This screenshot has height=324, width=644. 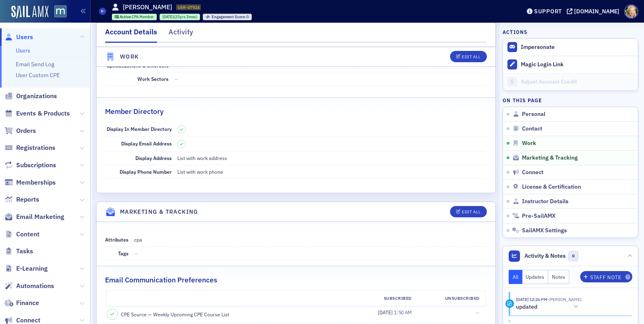 What do you see at coordinates (22, 234) in the screenshot?
I see `a: Content` at bounding box center [22, 234].